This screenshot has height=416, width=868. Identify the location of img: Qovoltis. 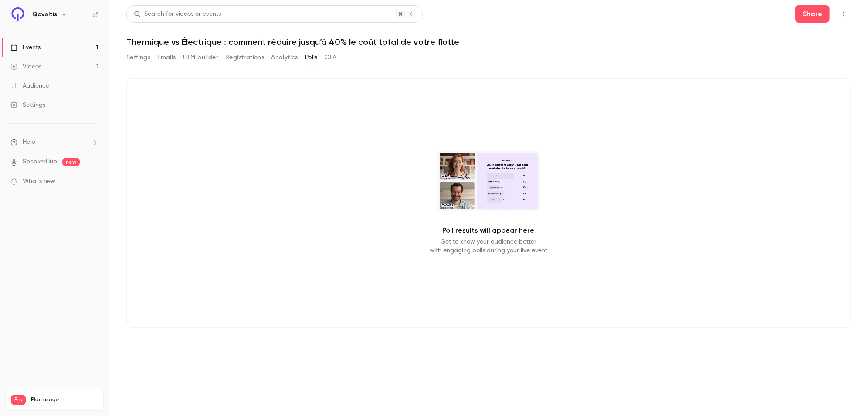
(18, 15).